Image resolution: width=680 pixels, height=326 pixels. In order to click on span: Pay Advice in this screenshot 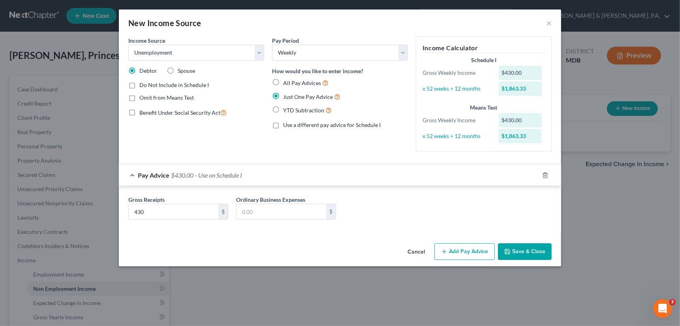, I will do `click(154, 175)`.